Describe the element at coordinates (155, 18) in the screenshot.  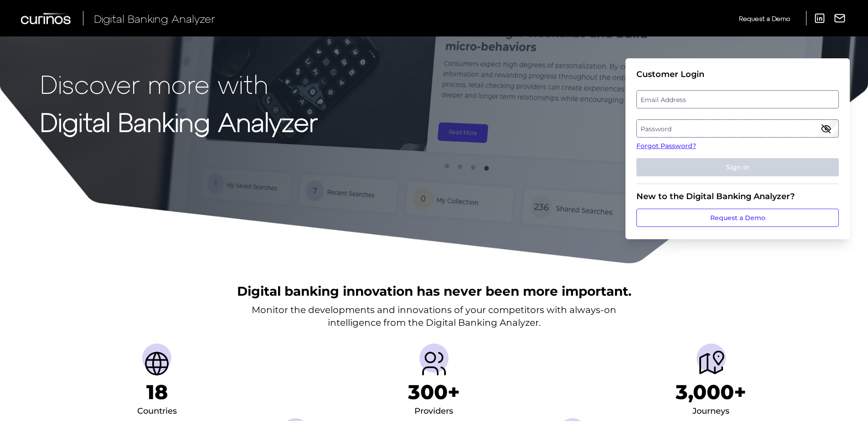
I see `span: Digital Banking Analyzer` at that location.